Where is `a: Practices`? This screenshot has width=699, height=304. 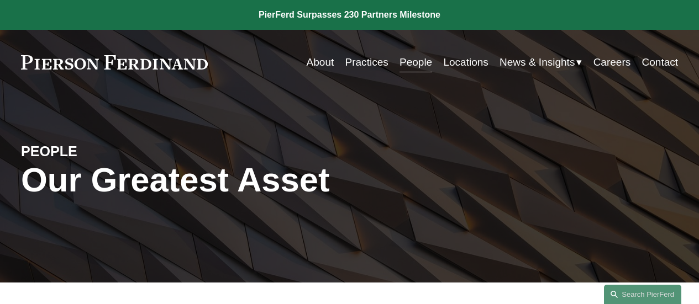 a: Practices is located at coordinates (367, 62).